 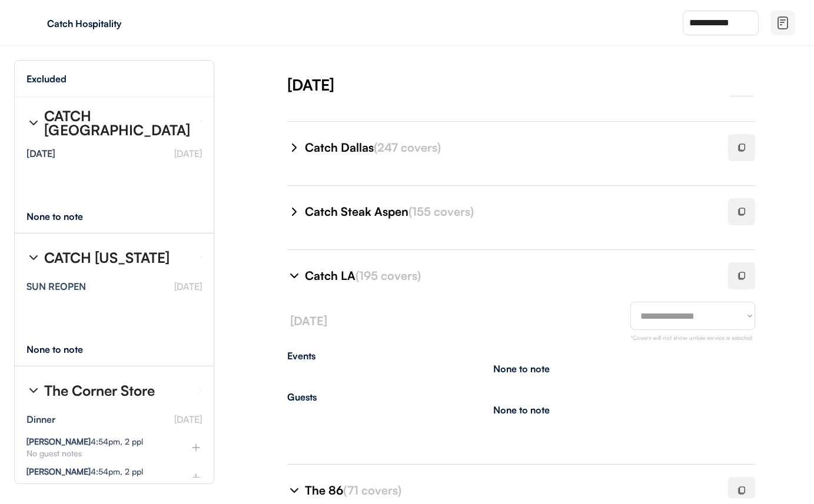 I want to click on div: The Corner Store, so click(x=99, y=391).